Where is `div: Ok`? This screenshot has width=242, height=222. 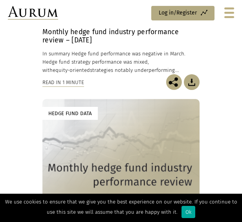 div: Ok is located at coordinates (188, 212).